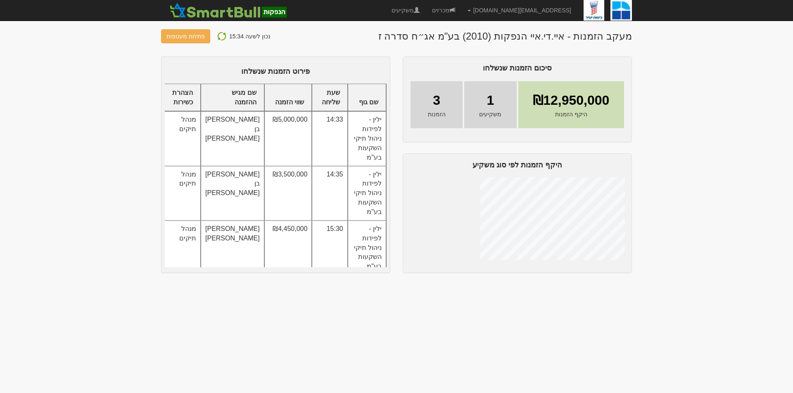  I want to click on span: פירוט הזמנות שנשלחו, so click(275, 71).